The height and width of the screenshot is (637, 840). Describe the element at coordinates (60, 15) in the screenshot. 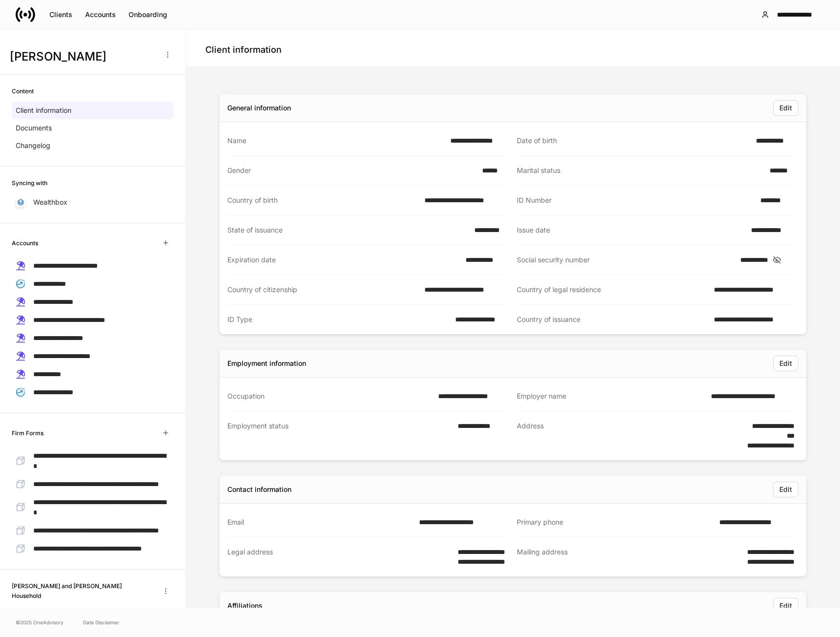

I see `div: Clients` at that location.